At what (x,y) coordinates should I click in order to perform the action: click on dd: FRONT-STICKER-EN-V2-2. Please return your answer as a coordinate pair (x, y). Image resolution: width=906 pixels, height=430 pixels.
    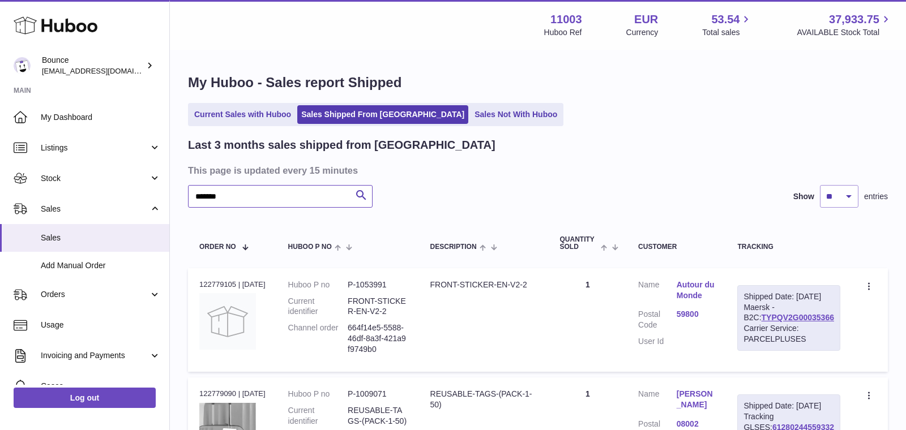
    Looking at the image, I should click on (377, 307).